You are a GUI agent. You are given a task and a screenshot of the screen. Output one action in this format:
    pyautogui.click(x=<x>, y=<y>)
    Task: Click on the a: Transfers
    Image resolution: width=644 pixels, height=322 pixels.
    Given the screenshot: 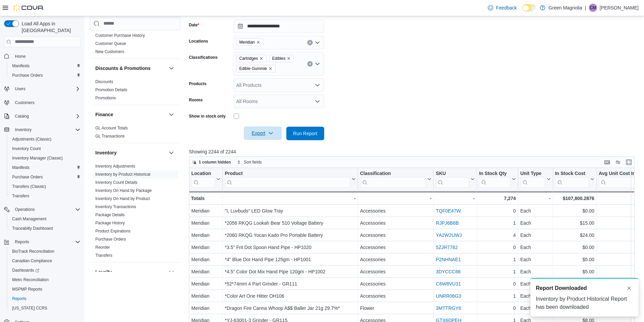 What is the action you would take?
    pyautogui.click(x=21, y=196)
    